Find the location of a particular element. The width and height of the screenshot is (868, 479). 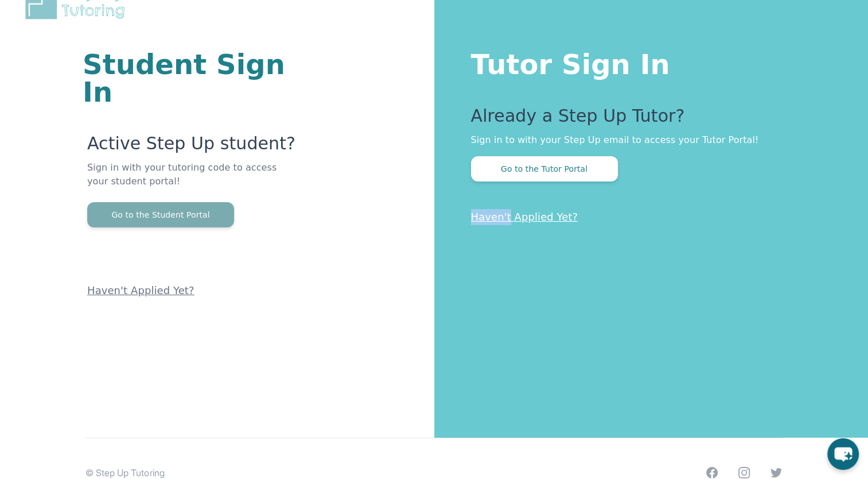

button: Go to the Tutor Portal is located at coordinates (545, 169).